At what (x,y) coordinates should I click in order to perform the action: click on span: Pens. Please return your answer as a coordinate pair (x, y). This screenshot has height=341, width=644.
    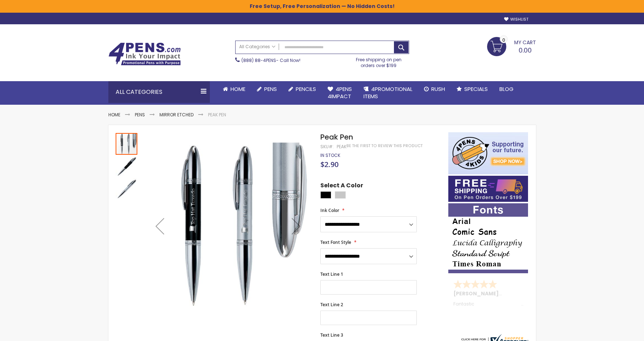
    Looking at the image, I should click on (271, 89).